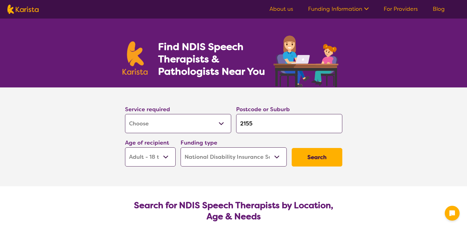 The image size is (467, 228). What do you see at coordinates (400, 9) in the screenshot?
I see `a: For Providers` at bounding box center [400, 9].